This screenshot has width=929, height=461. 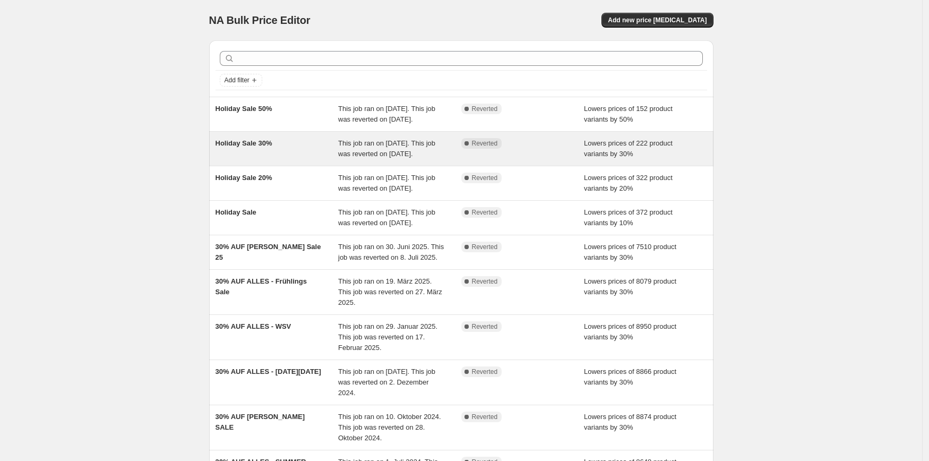 I want to click on span: Lowers prices of 222 product variants by 30%, so click(x=628, y=148).